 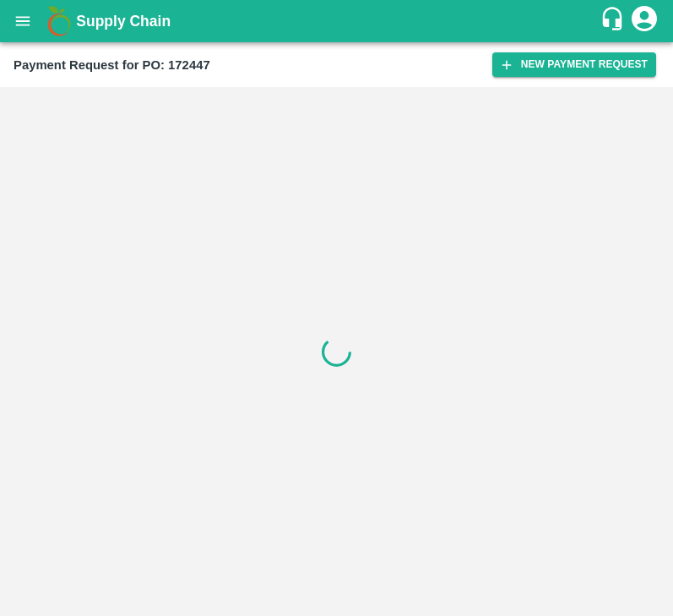 What do you see at coordinates (337, 21) in the screenshot?
I see `a: Supply Chain` at bounding box center [337, 21].